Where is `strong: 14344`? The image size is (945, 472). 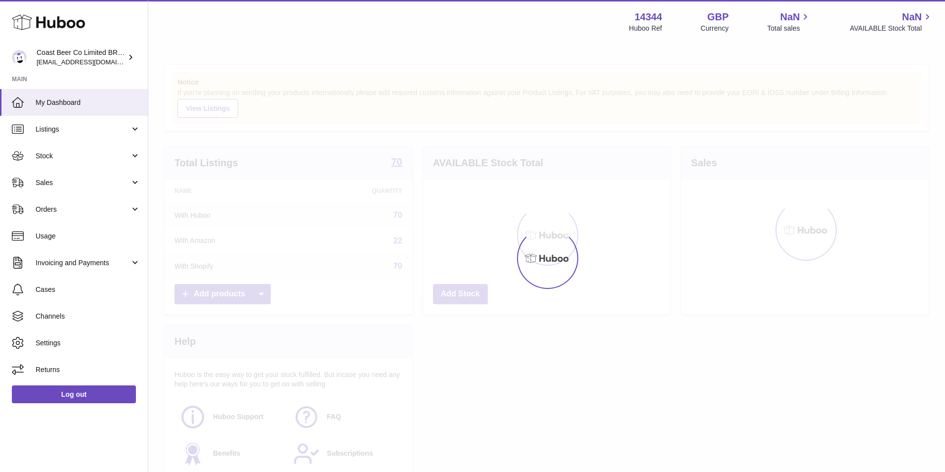 strong: 14344 is located at coordinates (648, 17).